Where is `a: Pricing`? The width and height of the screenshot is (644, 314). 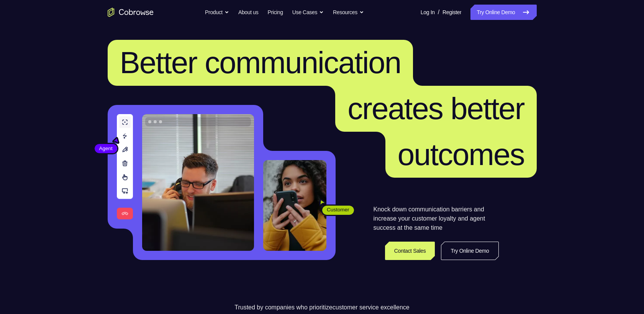
a: Pricing is located at coordinates (275, 13).